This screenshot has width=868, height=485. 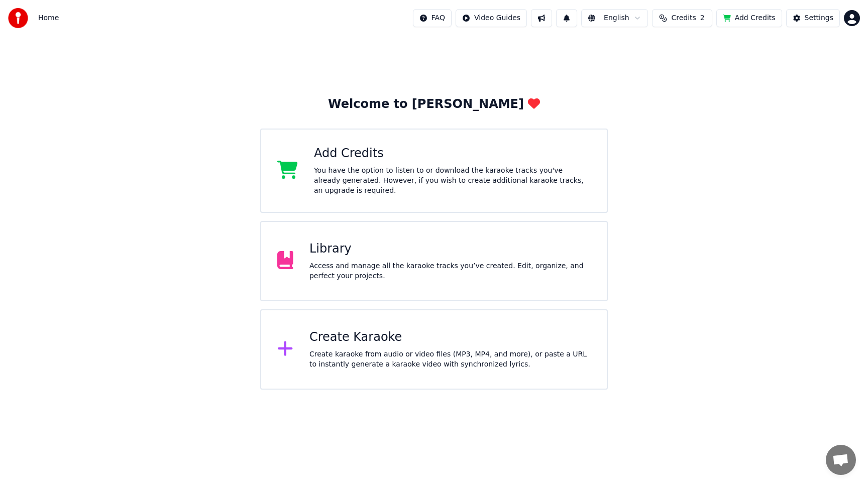 I want to click on div: Create karaoke from audio or video files (MP3, MP4, and more), or paste a URL to instantly genera..., so click(x=450, y=360).